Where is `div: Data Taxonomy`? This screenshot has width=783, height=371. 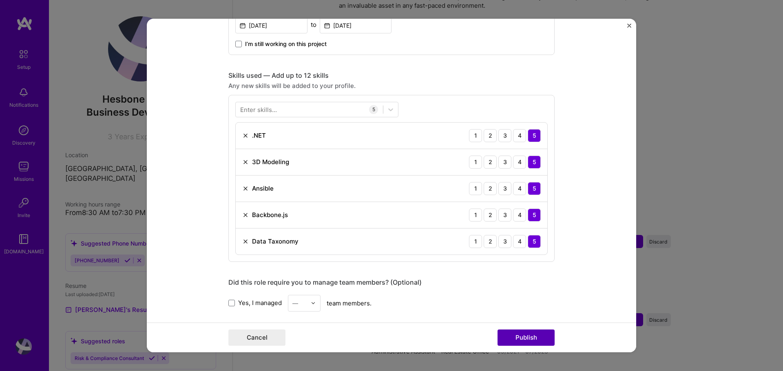 div: Data Taxonomy is located at coordinates (275, 241).